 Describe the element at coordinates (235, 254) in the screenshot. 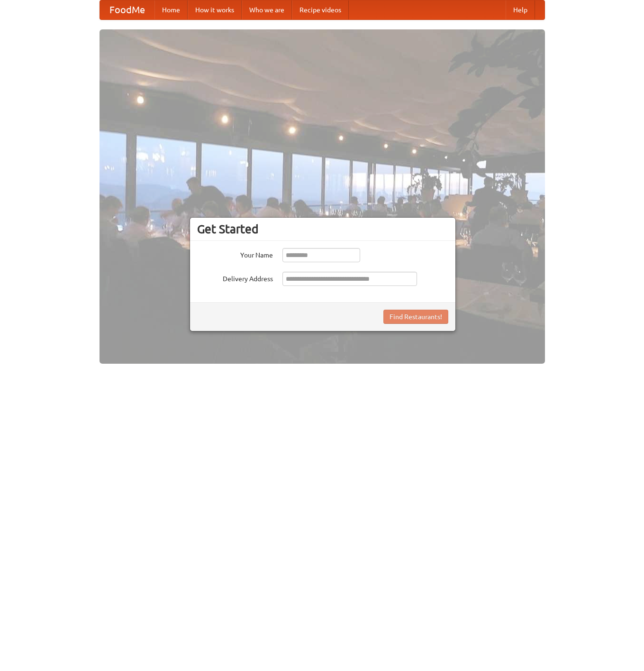

I see `label: Your Name` at that location.